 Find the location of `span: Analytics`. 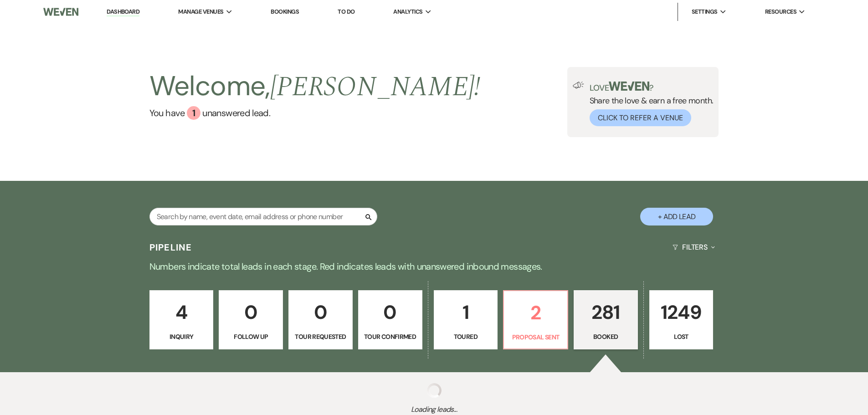

span: Analytics is located at coordinates (408, 12).